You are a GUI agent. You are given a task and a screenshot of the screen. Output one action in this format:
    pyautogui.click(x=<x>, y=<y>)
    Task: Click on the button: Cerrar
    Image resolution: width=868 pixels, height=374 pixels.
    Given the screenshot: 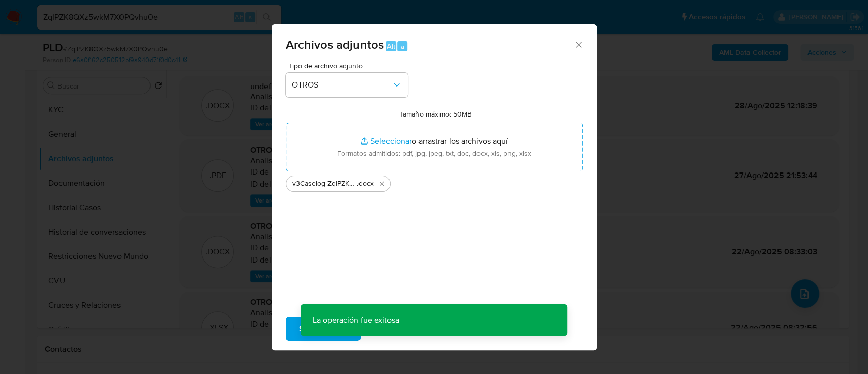 What is the action you would take?
    pyautogui.click(x=578, y=44)
    